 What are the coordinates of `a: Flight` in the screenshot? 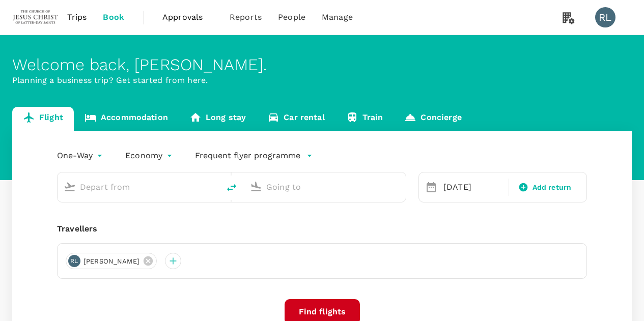 It's located at (43, 119).